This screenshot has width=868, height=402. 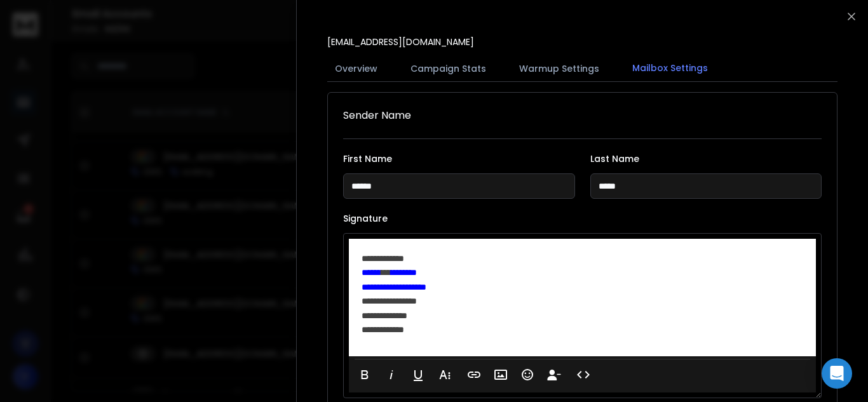 What do you see at coordinates (459, 159) in the screenshot?
I see `label: First Name` at bounding box center [459, 159].